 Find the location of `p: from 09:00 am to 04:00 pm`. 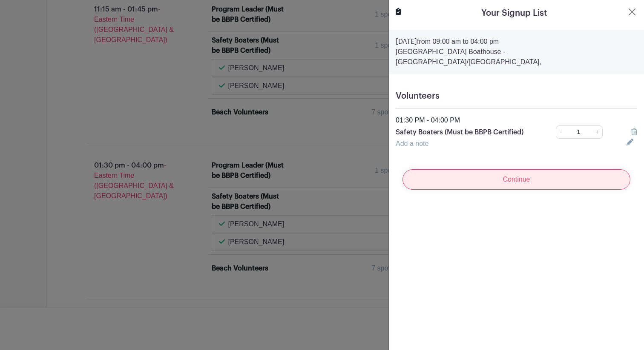

p: from 09:00 am to 04:00 pm is located at coordinates (516, 42).